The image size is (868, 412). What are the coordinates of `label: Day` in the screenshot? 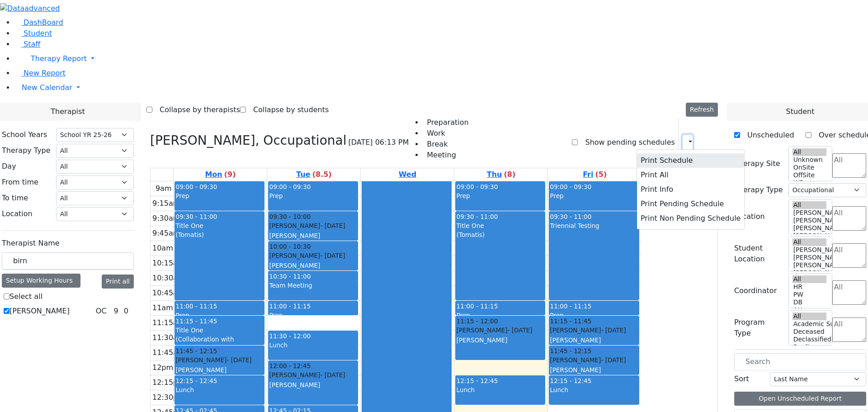 It's located at (9, 167).